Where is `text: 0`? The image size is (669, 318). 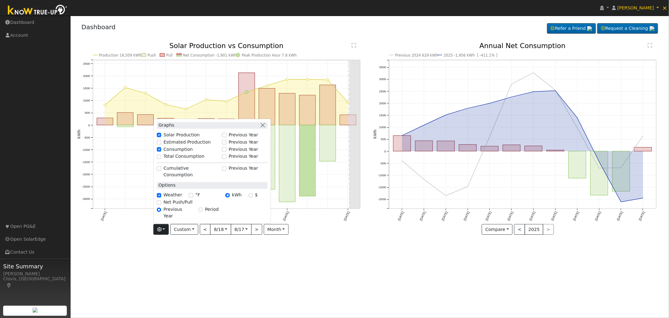 text: 0 is located at coordinates (385, 151).